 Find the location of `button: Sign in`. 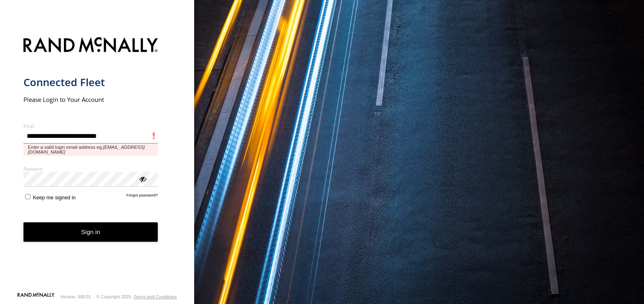

button: Sign in is located at coordinates (90, 232).